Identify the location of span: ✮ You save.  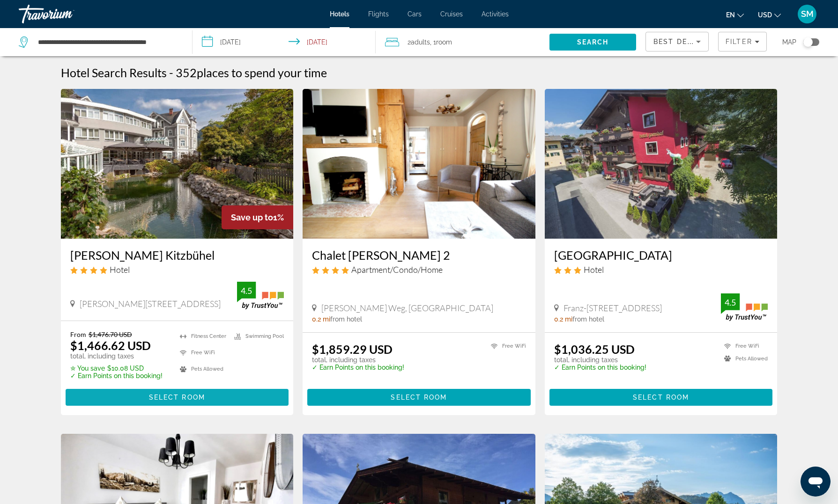
(88, 368).